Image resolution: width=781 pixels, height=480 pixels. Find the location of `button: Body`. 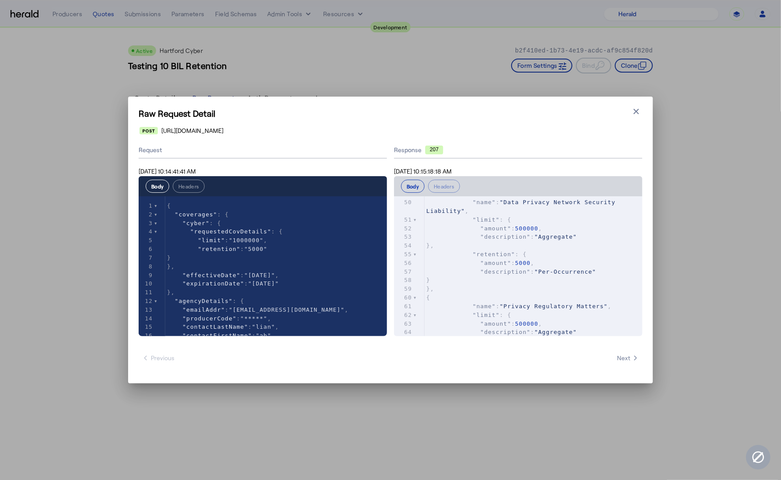

button: Body is located at coordinates (413, 186).